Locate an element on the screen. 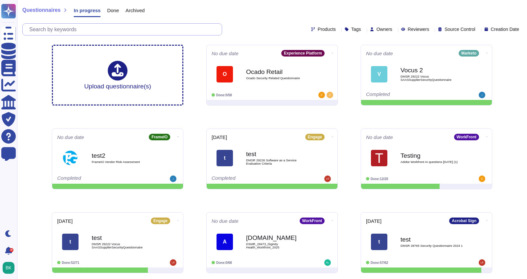 Image resolution: width=527 pixels, height=279 pixels. span: Archived is located at coordinates (135, 10).